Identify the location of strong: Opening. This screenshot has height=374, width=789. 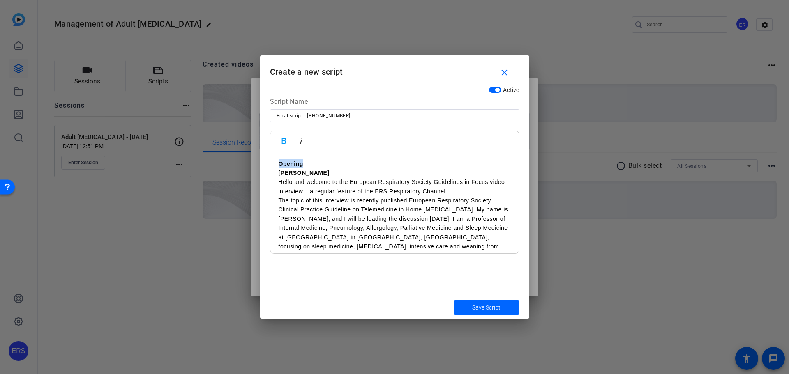
(291, 164).